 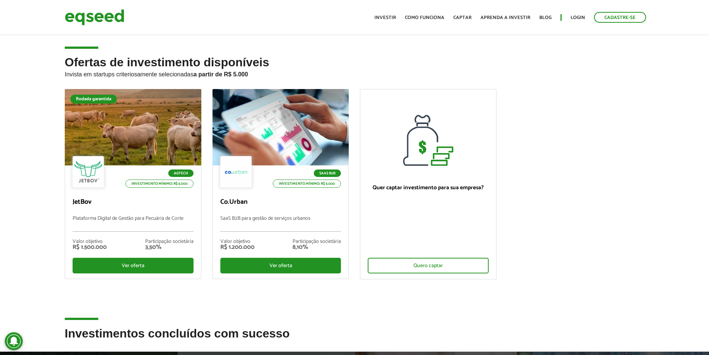 What do you see at coordinates (133, 223) in the screenshot?
I see `p: Plataforma Digital de Gestão para Pecuária de Corte` at bounding box center [133, 223].